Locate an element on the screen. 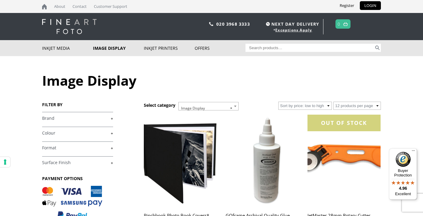 The image size is (423, 216). button: Search is located at coordinates (378, 48).